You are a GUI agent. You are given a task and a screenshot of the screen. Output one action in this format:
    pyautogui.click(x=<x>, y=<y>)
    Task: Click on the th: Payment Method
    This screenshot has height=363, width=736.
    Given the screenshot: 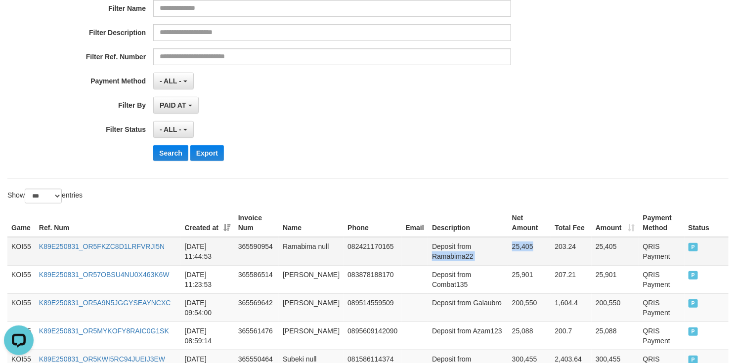 What is the action you would take?
    pyautogui.click(x=662, y=223)
    